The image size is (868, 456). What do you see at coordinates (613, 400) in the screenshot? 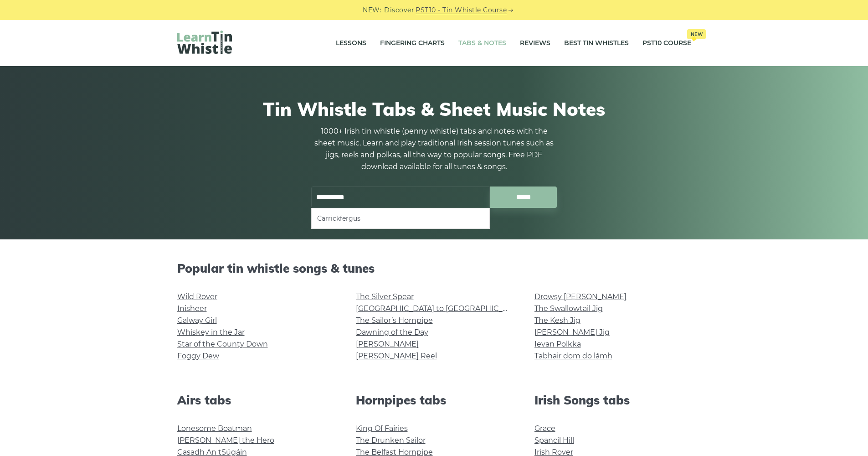
I see `h2: Irish Songs tabs` at bounding box center [613, 400].